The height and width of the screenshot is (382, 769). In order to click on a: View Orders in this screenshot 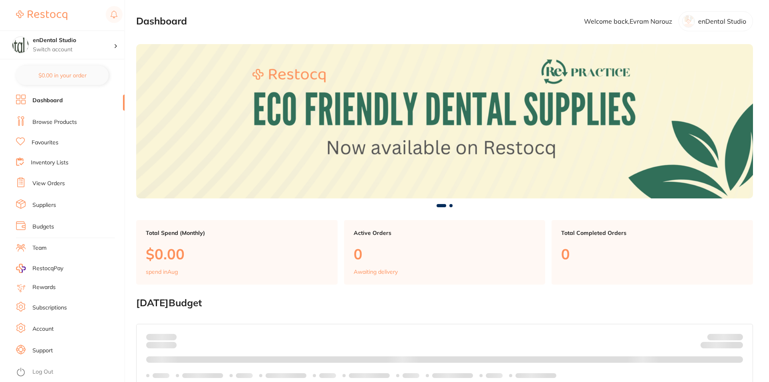, I will do `click(48, 183)`.